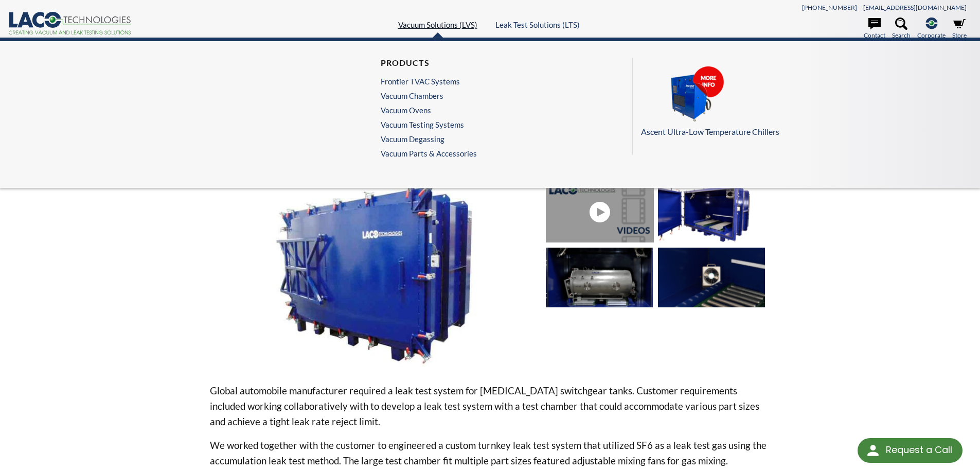 This screenshot has height=469, width=980. What do you see at coordinates (426, 82) in the screenshot?
I see `a: Frontier TVAC Systems` at bounding box center [426, 82].